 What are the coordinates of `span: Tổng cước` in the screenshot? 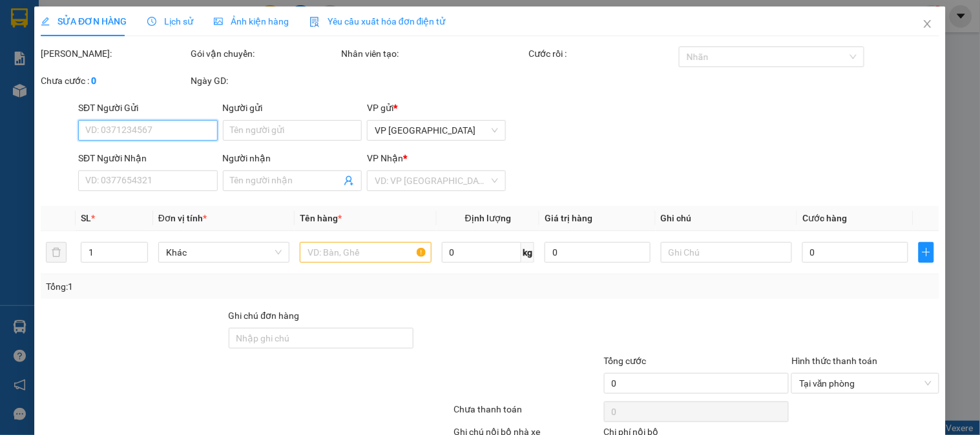 It's located at (626, 361).